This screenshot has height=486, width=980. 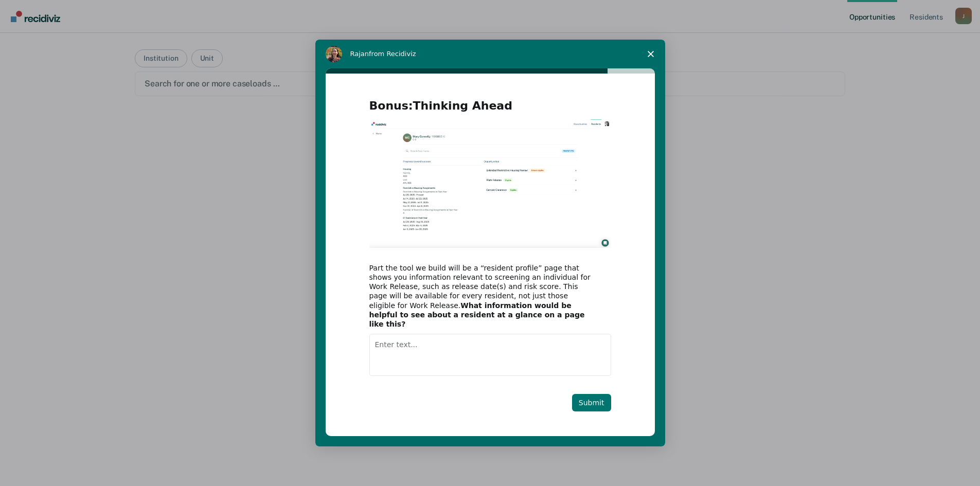 I want to click on span: Close survey, so click(x=651, y=54).